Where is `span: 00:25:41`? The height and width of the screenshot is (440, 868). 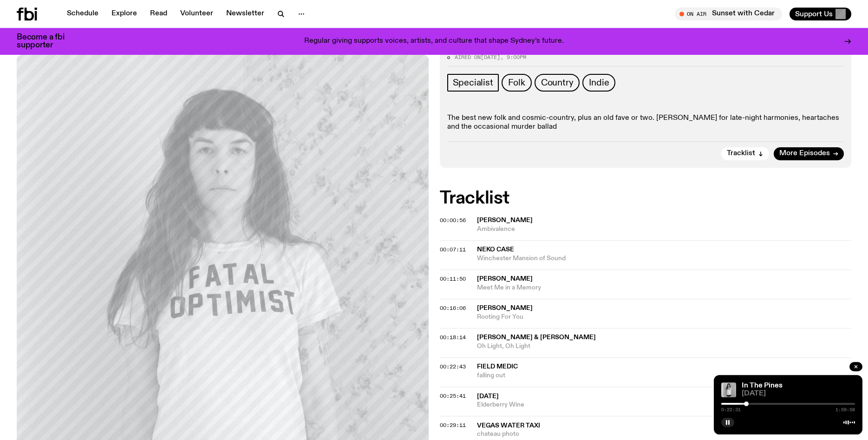
span: 00:25:41 is located at coordinates (453, 395).